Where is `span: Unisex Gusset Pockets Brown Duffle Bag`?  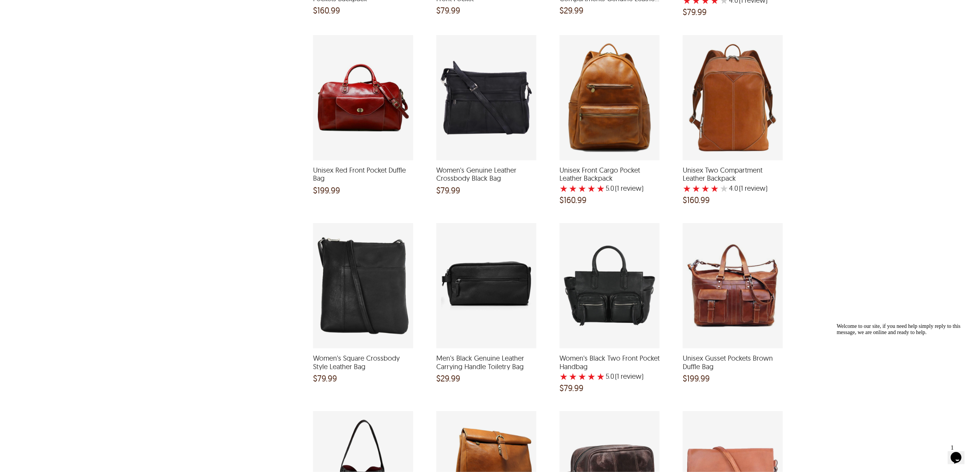 span: Unisex Gusset Pockets Brown Duffle Bag is located at coordinates (733, 362).